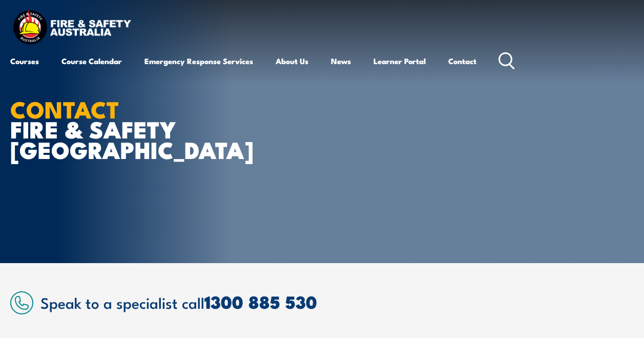  What do you see at coordinates (462, 61) in the screenshot?
I see `a: Contact` at bounding box center [462, 61].